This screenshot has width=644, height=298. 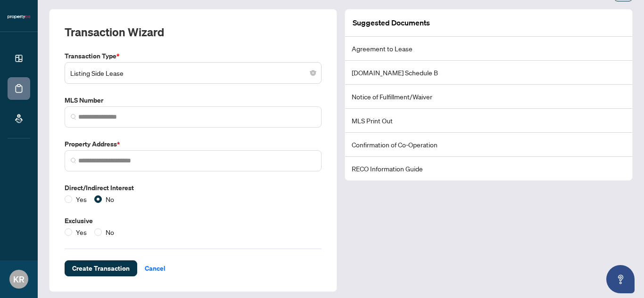 I want to click on span: close-circle, so click(x=313, y=73).